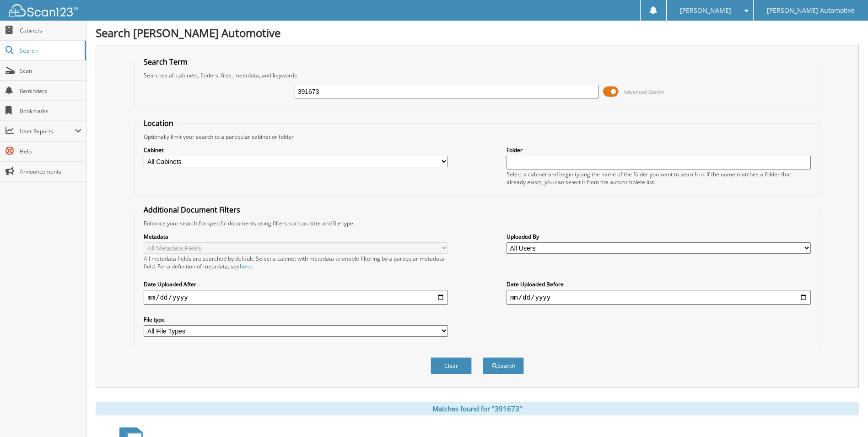  Describe the element at coordinates (451, 365) in the screenshot. I see `button: Clear` at that location.